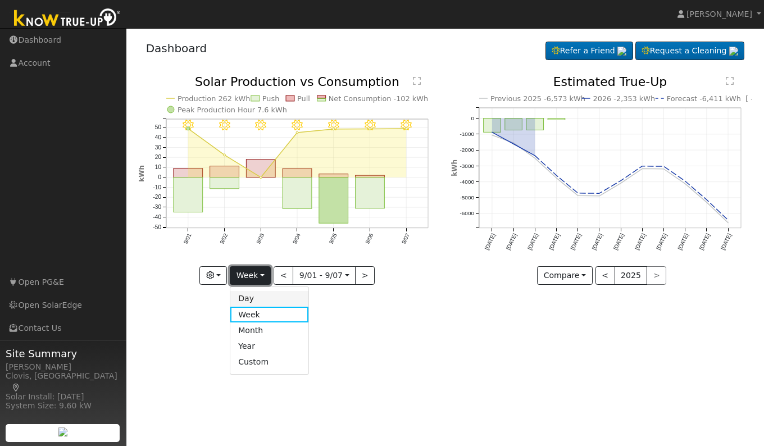  Describe the element at coordinates (690, 51) in the screenshot. I see `a: Request a Cleaning` at that location.